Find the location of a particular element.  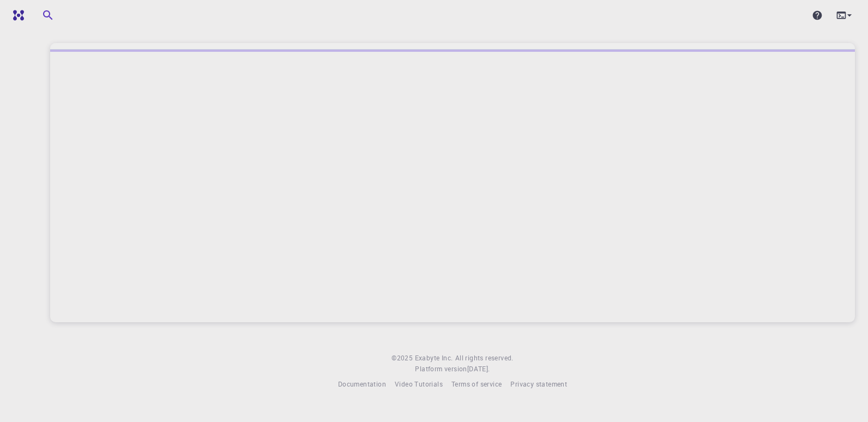

a: Video Tutorials is located at coordinates (419, 384).